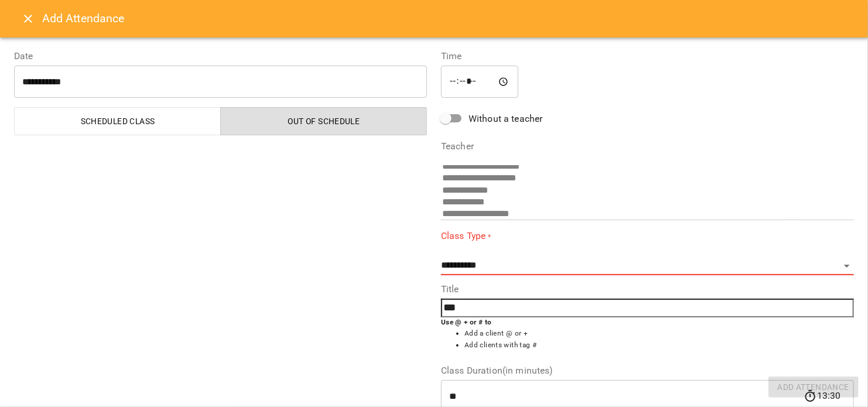  Describe the element at coordinates (448, 18) in the screenshot. I see `h6: Add Attendance` at that location.